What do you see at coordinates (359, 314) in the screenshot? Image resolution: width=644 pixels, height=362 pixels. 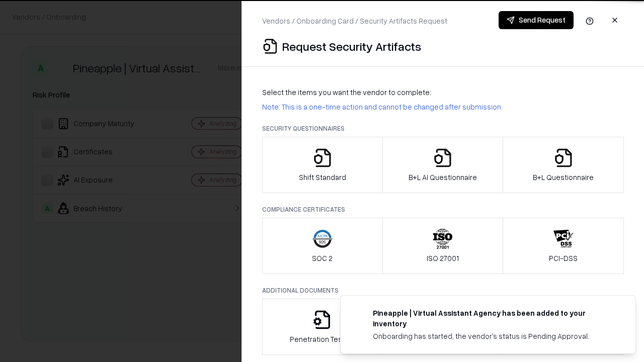 I see `img: trypineapple.com` at bounding box center [359, 314].